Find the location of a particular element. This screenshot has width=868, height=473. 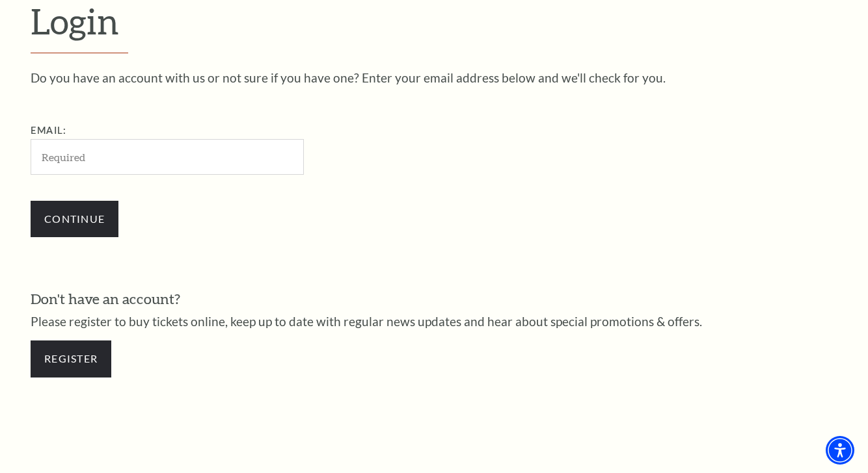

p: Do you have an account with us or not sure if you have one? Enter your email address below and we... is located at coordinates (434, 77).